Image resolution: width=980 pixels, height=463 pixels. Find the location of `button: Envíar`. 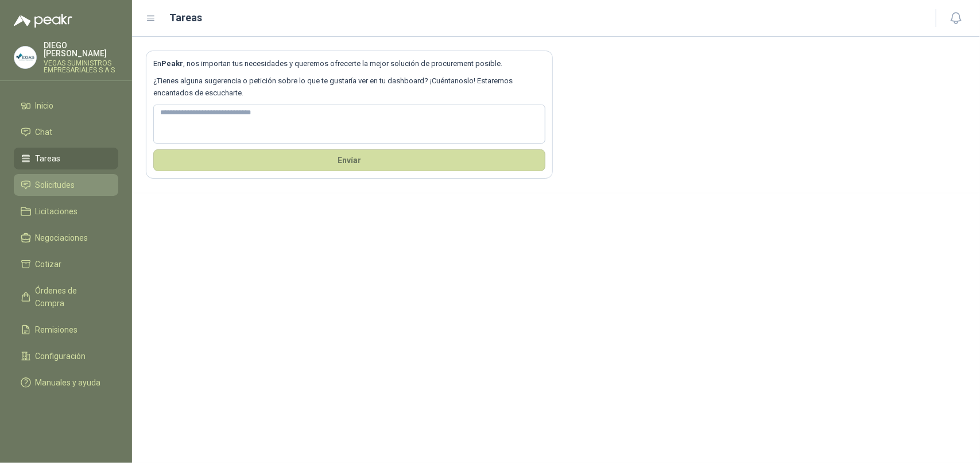

button: Envíar is located at coordinates (349, 160).